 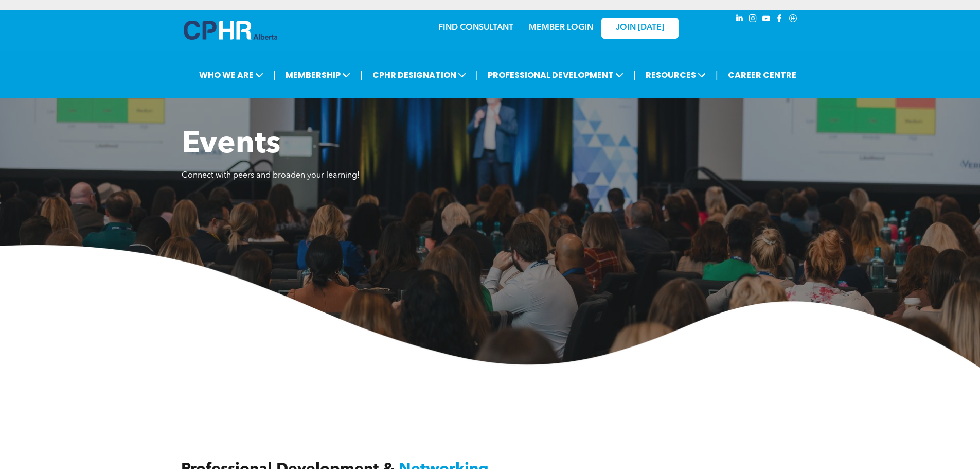 I want to click on a: youtube, so click(x=767, y=19).